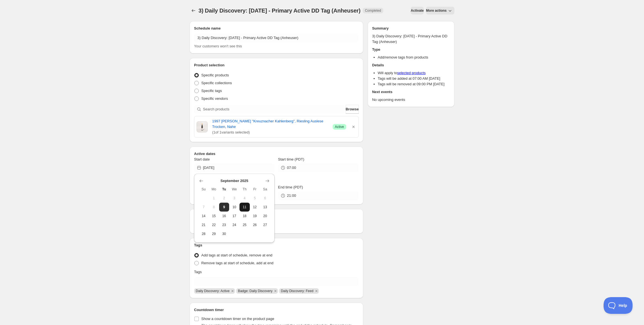  What do you see at coordinates (204, 207) in the screenshot?
I see `button: Sunday September 7 2025` at bounding box center [204, 207].